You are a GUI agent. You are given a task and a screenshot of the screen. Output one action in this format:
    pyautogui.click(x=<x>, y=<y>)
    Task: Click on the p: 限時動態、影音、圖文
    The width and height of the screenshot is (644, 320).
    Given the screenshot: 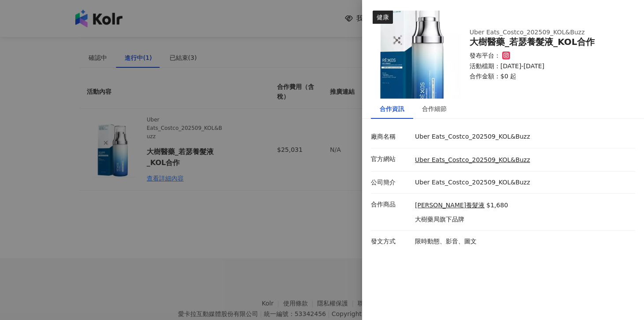 What is the action you would take?
    pyautogui.click(x=523, y=242)
    